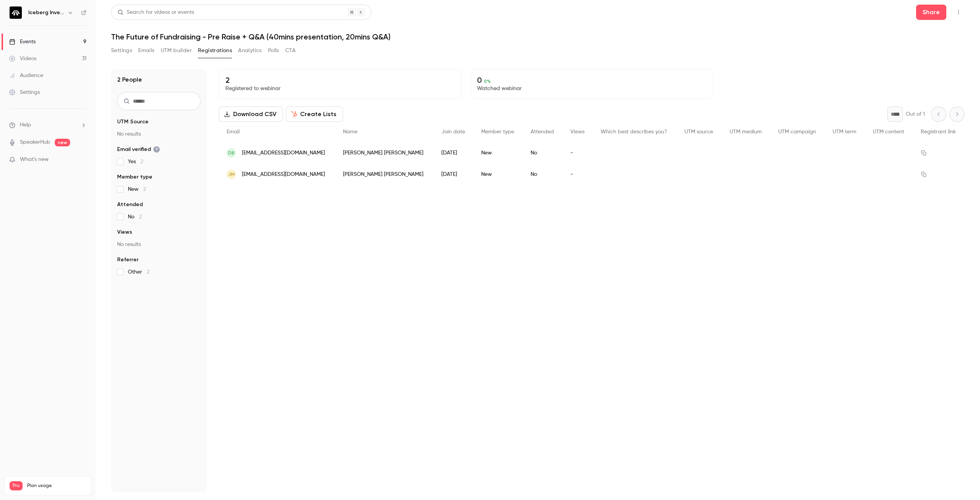 The width and height of the screenshot is (980, 500). I want to click on p: Watched webinar, so click(592, 89).